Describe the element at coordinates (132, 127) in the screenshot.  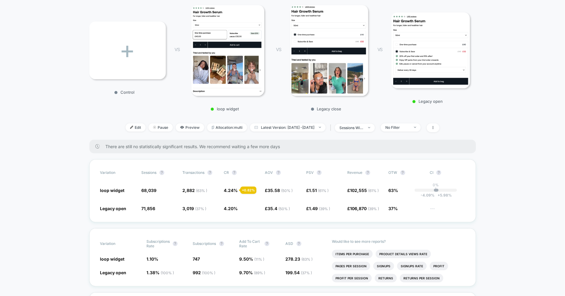
I see `img: edit` at that location.